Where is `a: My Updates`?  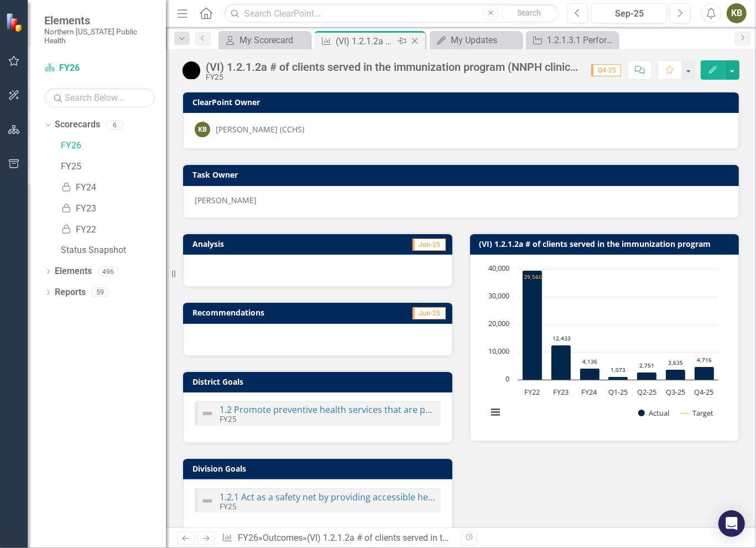 a: My Updates is located at coordinates (476, 40).